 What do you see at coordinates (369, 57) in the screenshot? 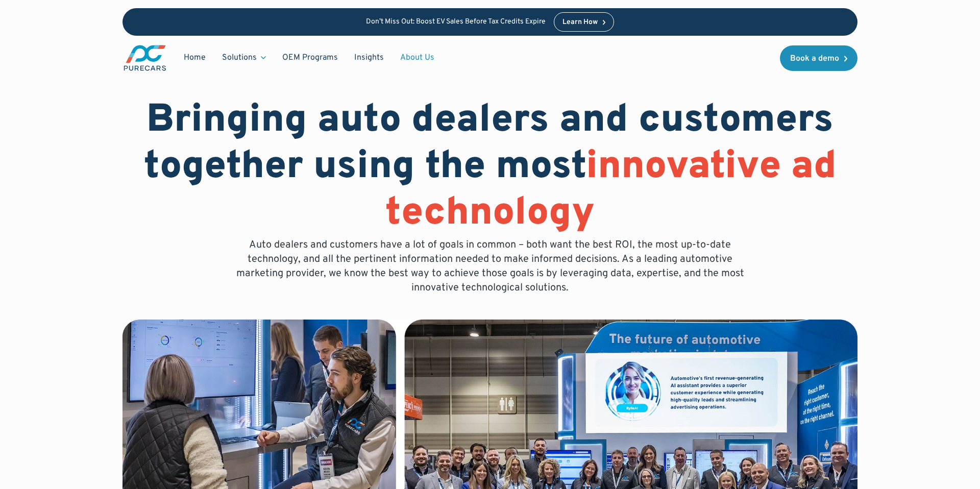
I see `a: Insights` at bounding box center [369, 57].